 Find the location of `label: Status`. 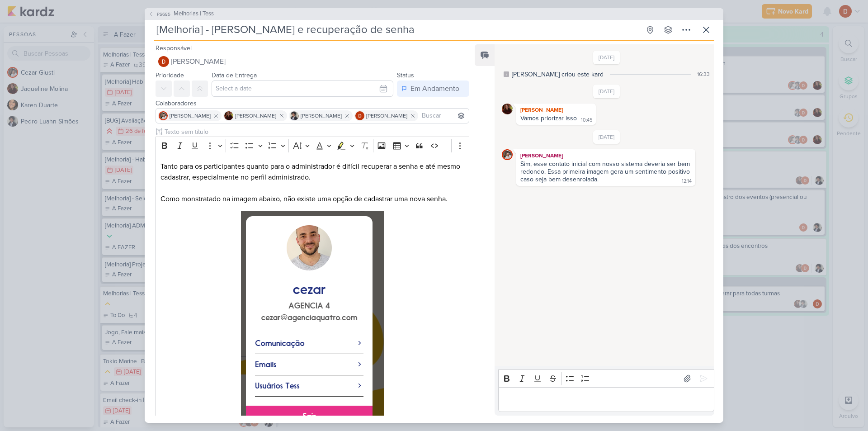

label: Status is located at coordinates (405, 75).